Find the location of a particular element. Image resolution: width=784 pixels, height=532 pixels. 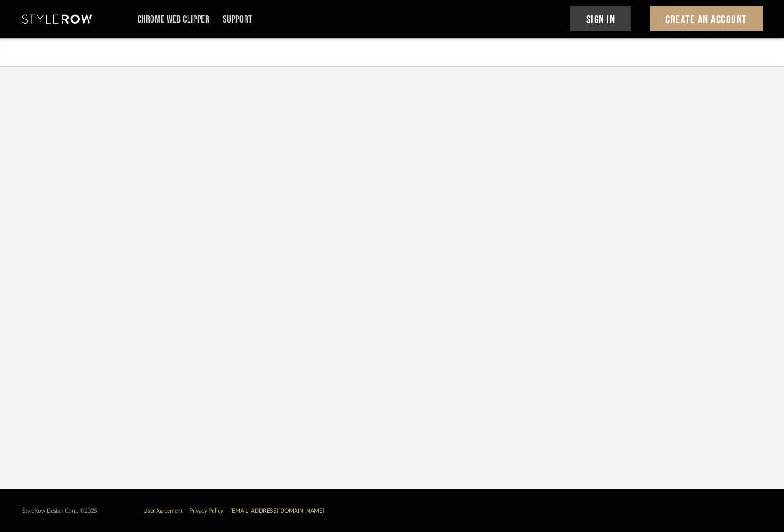

button: Sign In is located at coordinates (601, 19).